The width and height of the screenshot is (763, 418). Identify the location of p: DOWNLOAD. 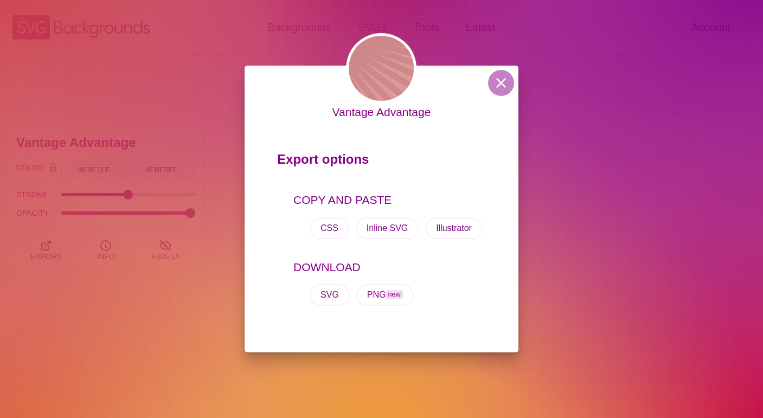
(389, 267).